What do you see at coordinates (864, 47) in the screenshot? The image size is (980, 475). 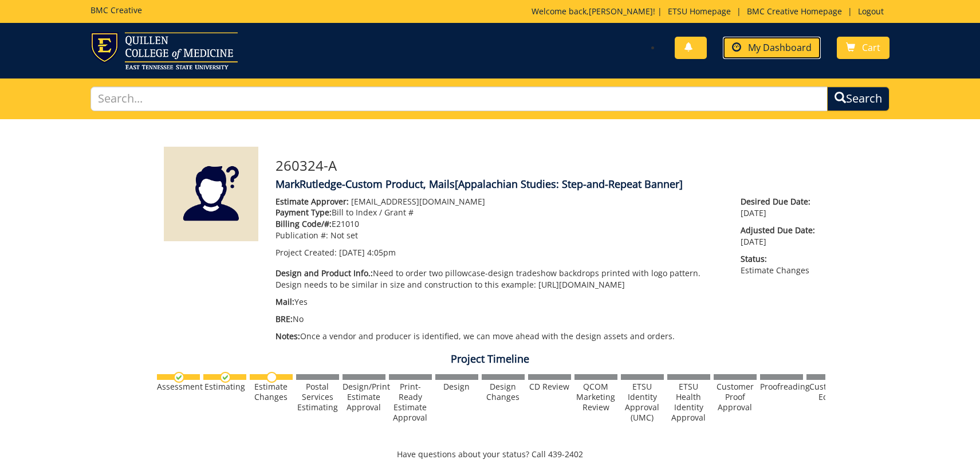 I see `a: Cart` at bounding box center [864, 47].